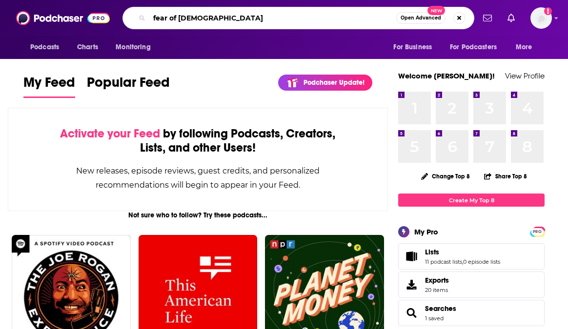 Image resolution: width=568 pixels, height=329 pixels. Describe the element at coordinates (198, 178) in the screenshot. I see `div: New releases, episode reviews, guest credits, and personalized recommendations will begin to appe...` at that location.